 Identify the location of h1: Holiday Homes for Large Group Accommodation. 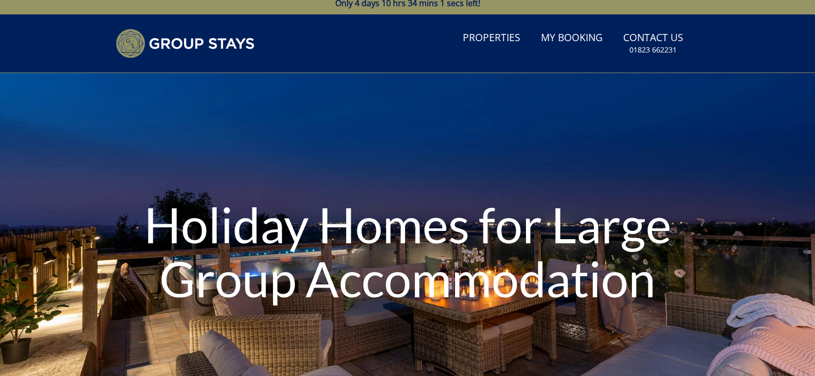
(408, 251).